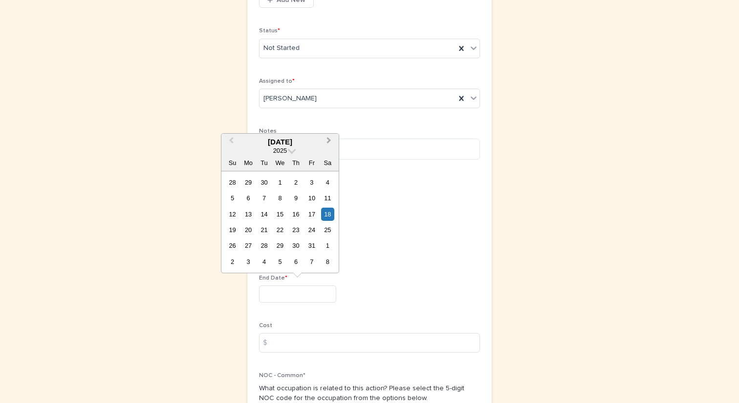  Describe the element at coordinates (296, 198) in the screenshot. I see `div: Choose Thursday, October 9th, 2025` at that location.